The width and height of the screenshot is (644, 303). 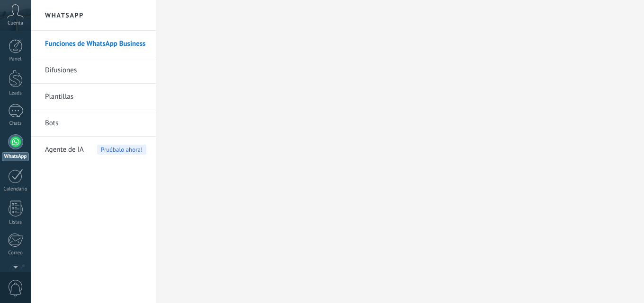 I want to click on li: Bots, so click(x=93, y=123).